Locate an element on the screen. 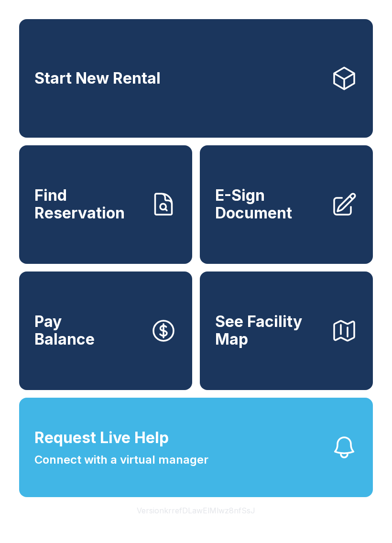 The height and width of the screenshot is (543, 392). a: Find Reservation is located at coordinates (106, 204).